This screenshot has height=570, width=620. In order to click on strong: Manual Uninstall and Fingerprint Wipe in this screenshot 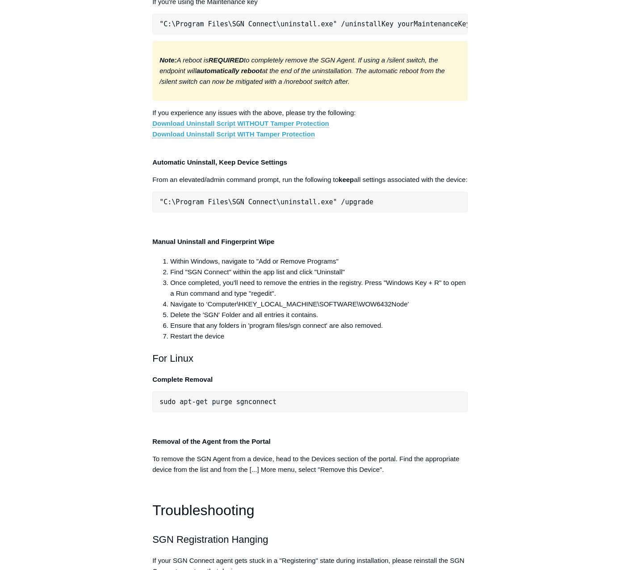, I will do `click(213, 241)`.